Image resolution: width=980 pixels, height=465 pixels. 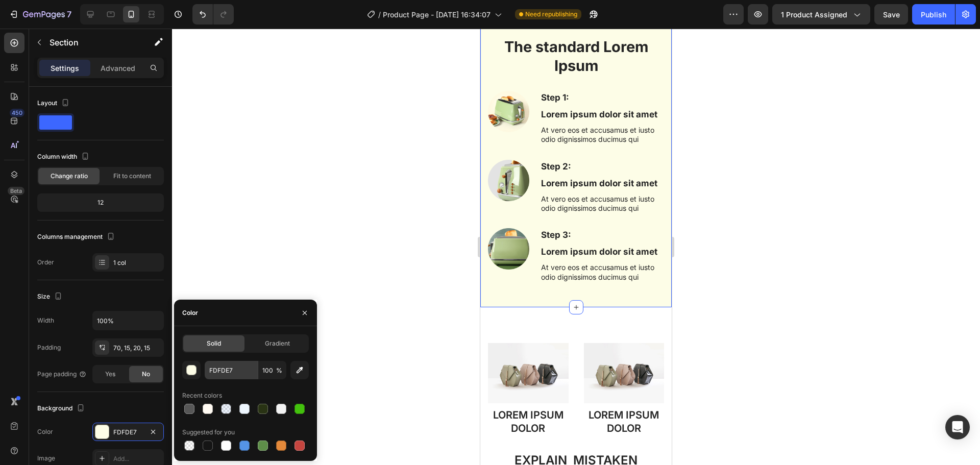 I want to click on div: Publish, so click(x=934, y=14).